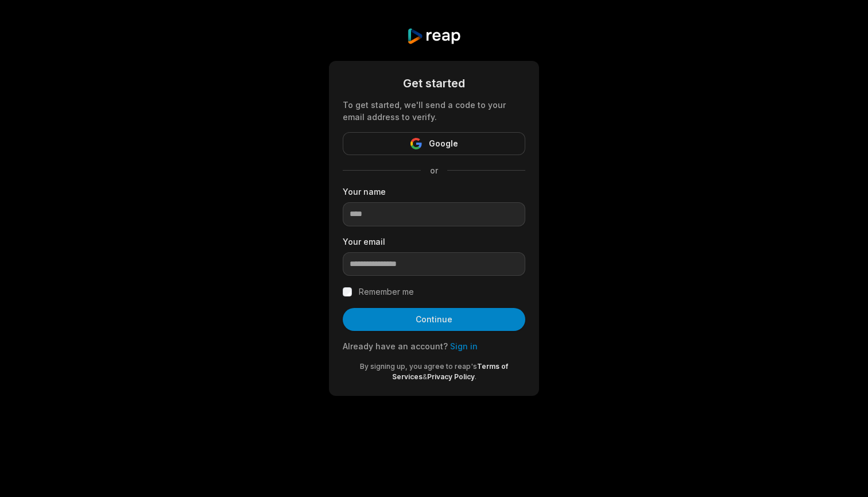 This screenshot has width=868, height=497. Describe the element at coordinates (434, 242) in the screenshot. I see `label: Your email` at that location.